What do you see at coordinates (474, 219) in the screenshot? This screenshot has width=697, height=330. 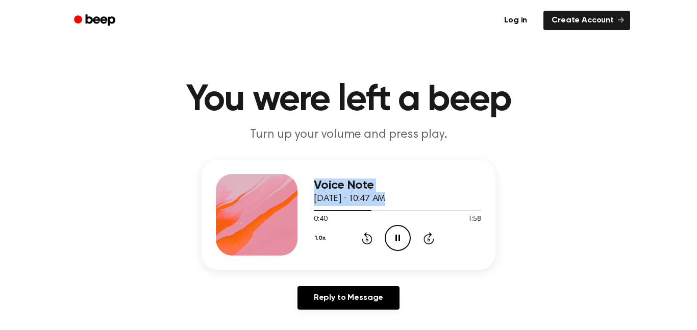 I see `span: 1:58` at bounding box center [474, 219].